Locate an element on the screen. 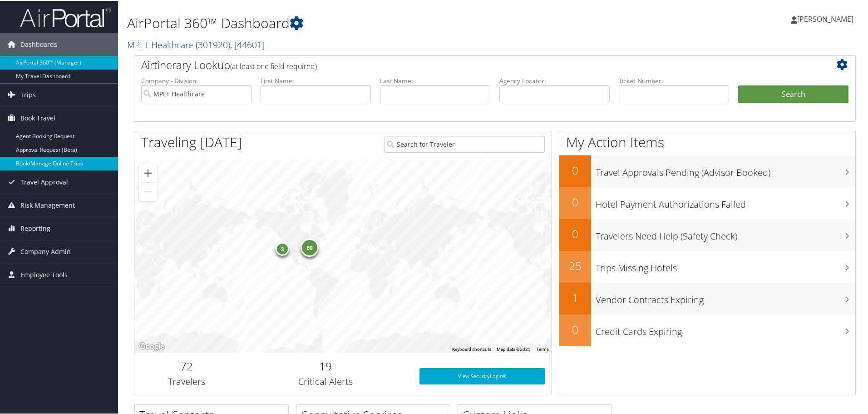  a: MPLT Healthcare is located at coordinates (195, 44).